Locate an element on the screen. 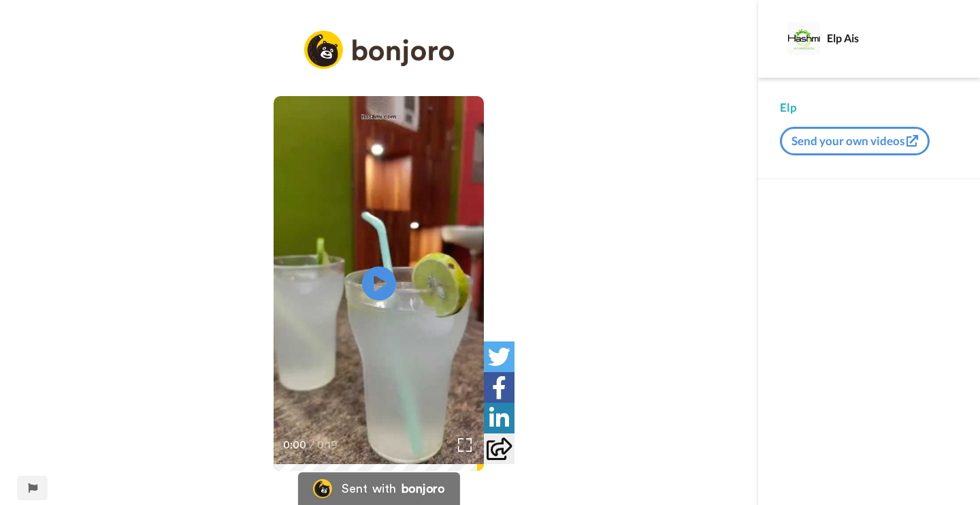 This screenshot has width=980, height=505. img: Profile Image is located at coordinates (804, 39).